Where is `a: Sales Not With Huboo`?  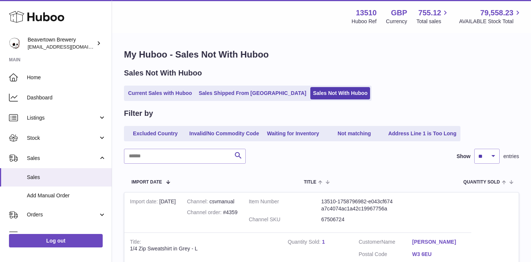 a: Sales Not With Huboo is located at coordinates (340, 93).